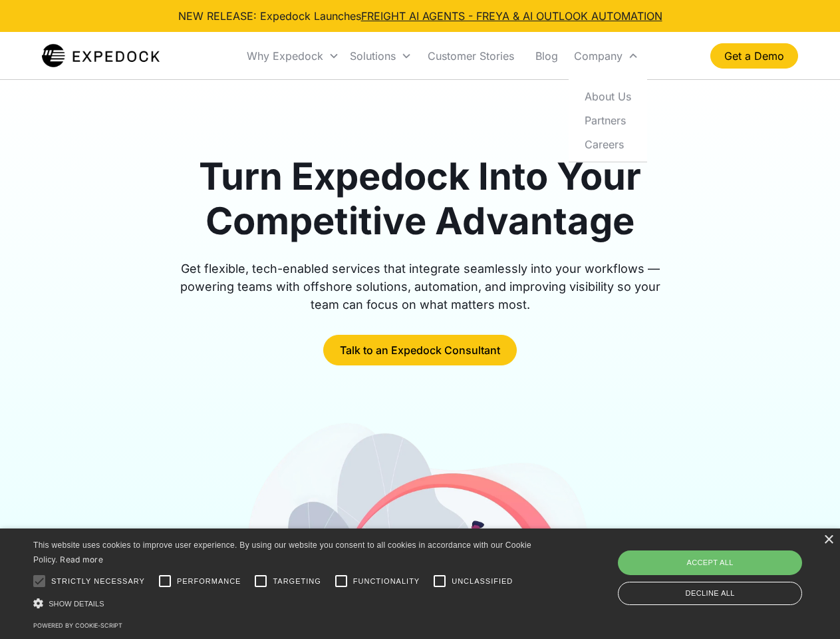  Describe the element at coordinates (282, 552) in the screenshot. I see `span: This website uses cookies to improve user experience. By using our website you consent to all coo...` at that location.